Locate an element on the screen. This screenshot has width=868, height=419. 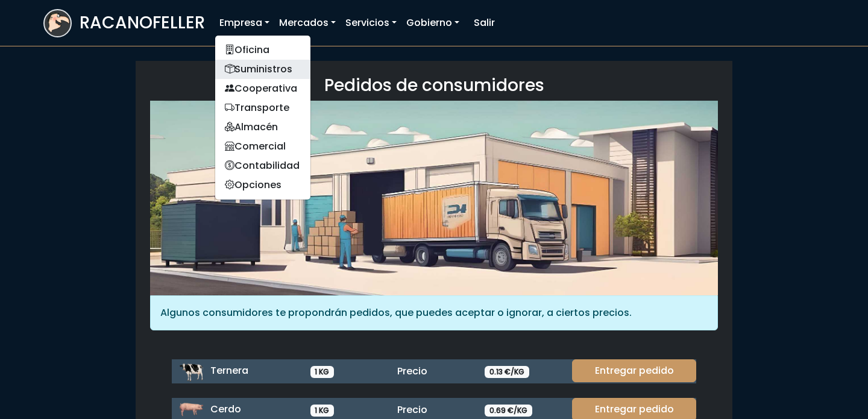
a: Salir is located at coordinates (484, 23).